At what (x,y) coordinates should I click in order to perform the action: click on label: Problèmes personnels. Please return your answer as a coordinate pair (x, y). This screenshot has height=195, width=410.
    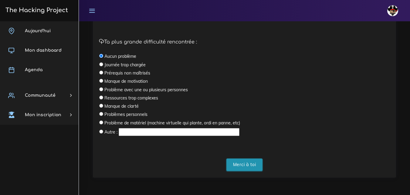
    Looking at the image, I should click on (126, 114).